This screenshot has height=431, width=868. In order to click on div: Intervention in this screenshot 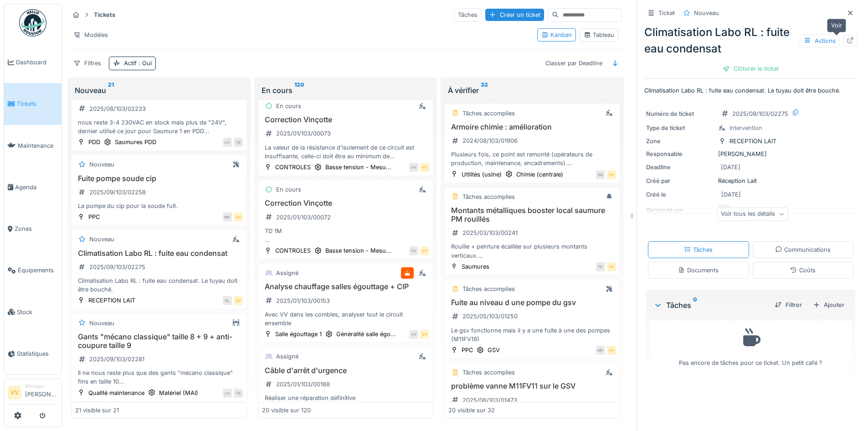, I will do `click(746, 127)`.